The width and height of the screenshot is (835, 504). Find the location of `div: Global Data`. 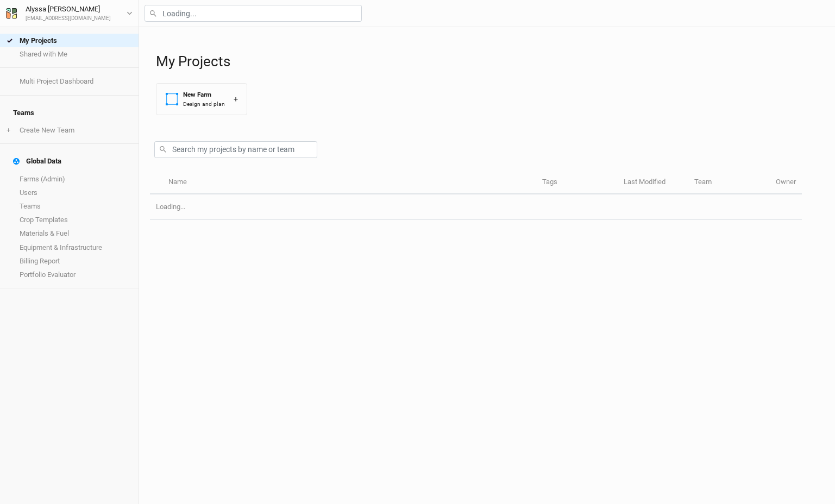

div: Global Data is located at coordinates (37, 161).